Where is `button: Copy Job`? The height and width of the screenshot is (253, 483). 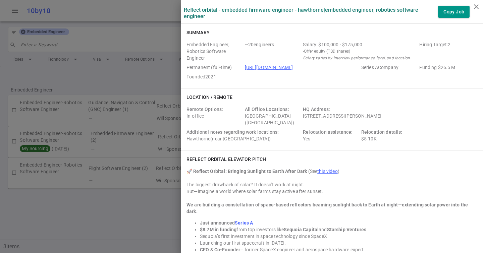
button: Copy Job is located at coordinates (454, 12).